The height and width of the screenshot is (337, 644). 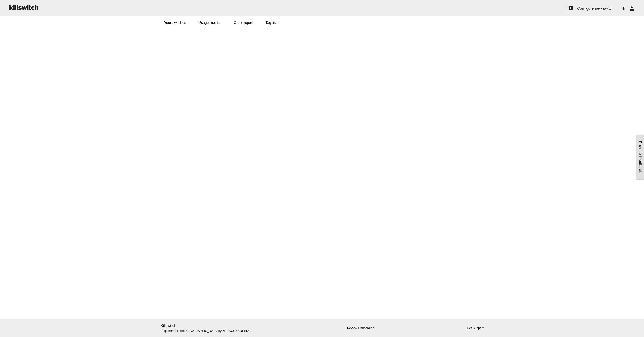 What do you see at coordinates (632, 8) in the screenshot?
I see `i: person` at bounding box center [632, 8].